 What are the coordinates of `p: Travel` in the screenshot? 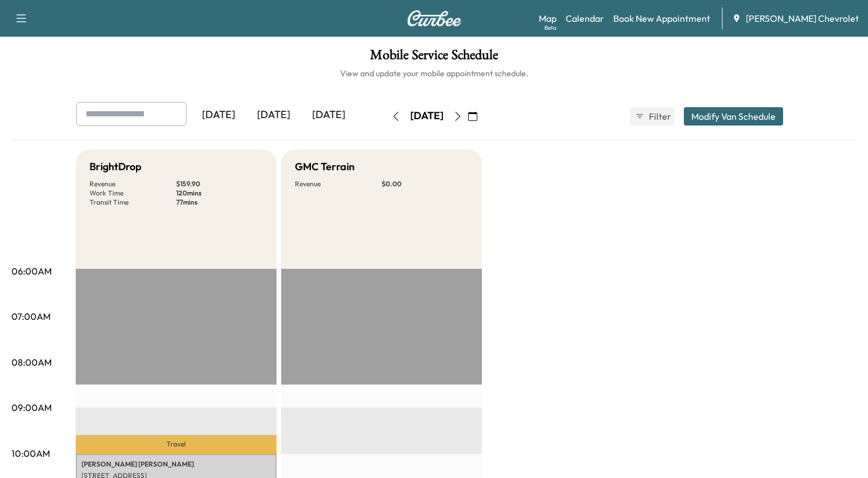 It's located at (176, 444).